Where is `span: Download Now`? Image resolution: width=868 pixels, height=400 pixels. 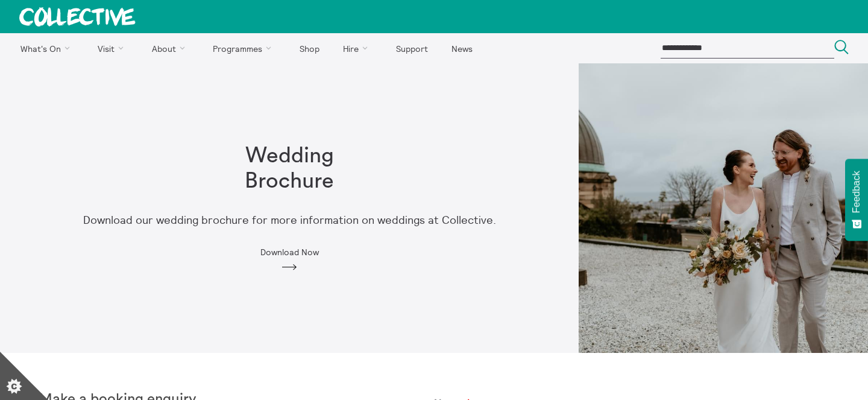 span: Download Now is located at coordinates (289, 252).